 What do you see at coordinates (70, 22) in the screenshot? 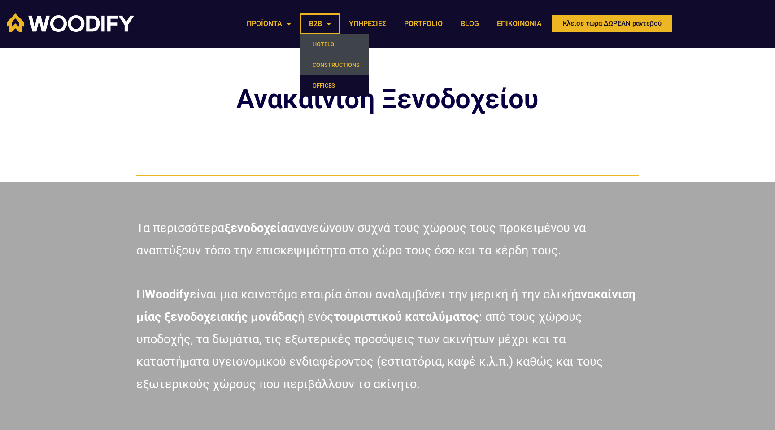
I see `img: Woodify` at bounding box center [70, 22].